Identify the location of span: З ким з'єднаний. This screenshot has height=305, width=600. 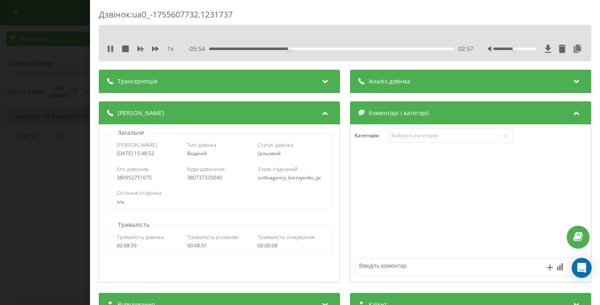
(278, 169).